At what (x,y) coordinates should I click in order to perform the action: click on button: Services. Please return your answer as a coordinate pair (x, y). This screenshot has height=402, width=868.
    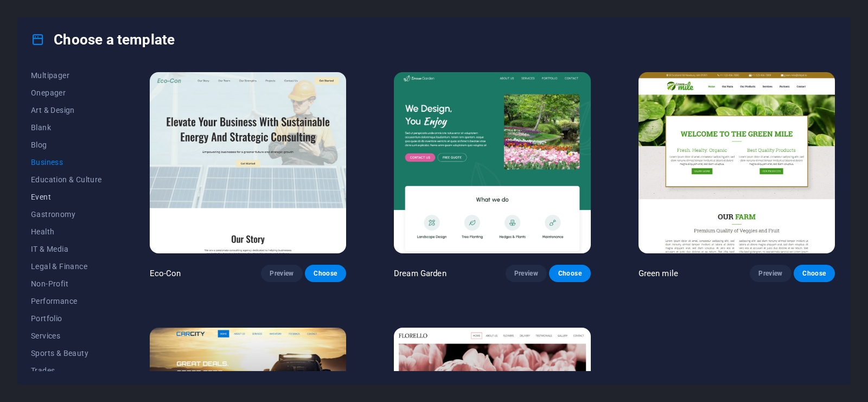
    Looking at the image, I should click on (66, 336).